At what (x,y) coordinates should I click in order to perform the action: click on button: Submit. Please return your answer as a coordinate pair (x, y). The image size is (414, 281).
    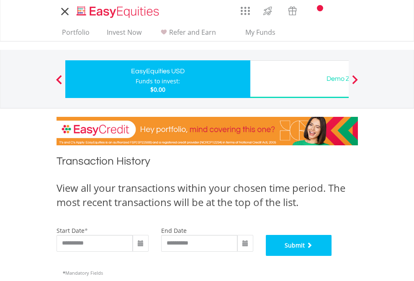
    Looking at the image, I should click on (299, 245).